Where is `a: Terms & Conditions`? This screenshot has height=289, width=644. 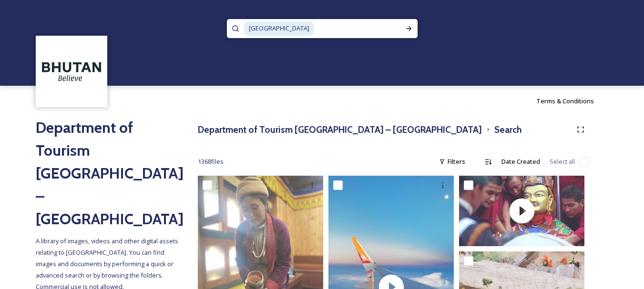
a: Terms & Conditions is located at coordinates (572, 101).